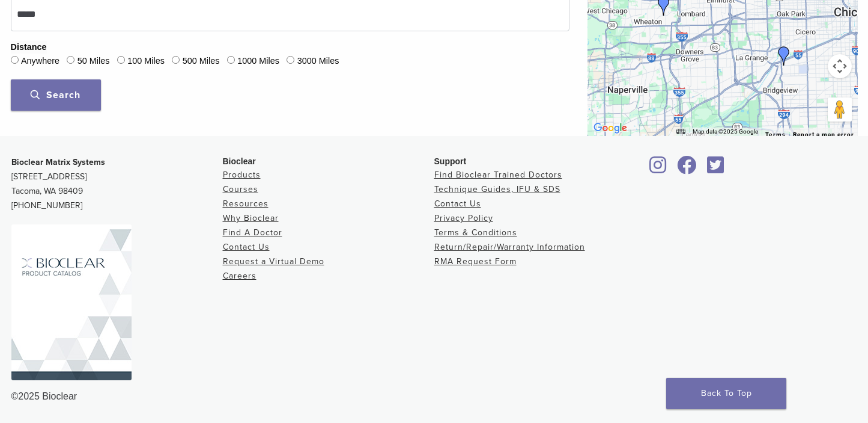  What do you see at coordinates (435, 396) in the screenshot?
I see `div: ©2025 Bioclear` at bounding box center [435, 396].